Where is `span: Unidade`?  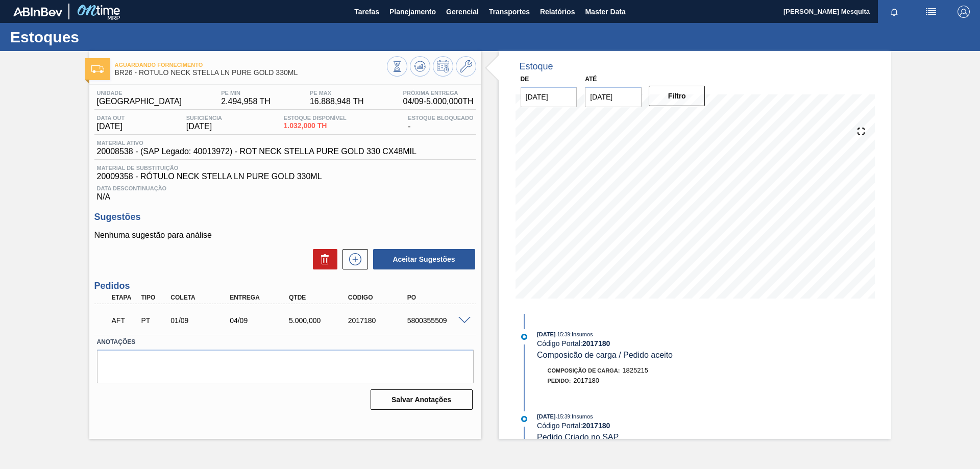 span: Unidade is located at coordinates (139, 93).